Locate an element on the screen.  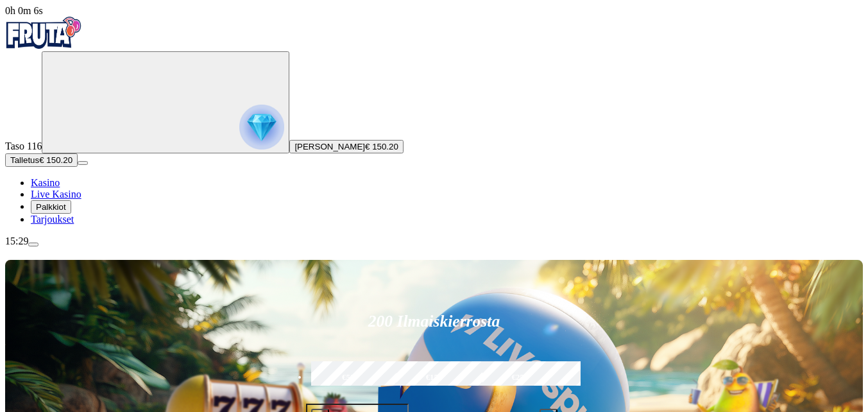
button: reward progress is located at coordinates (166, 102).